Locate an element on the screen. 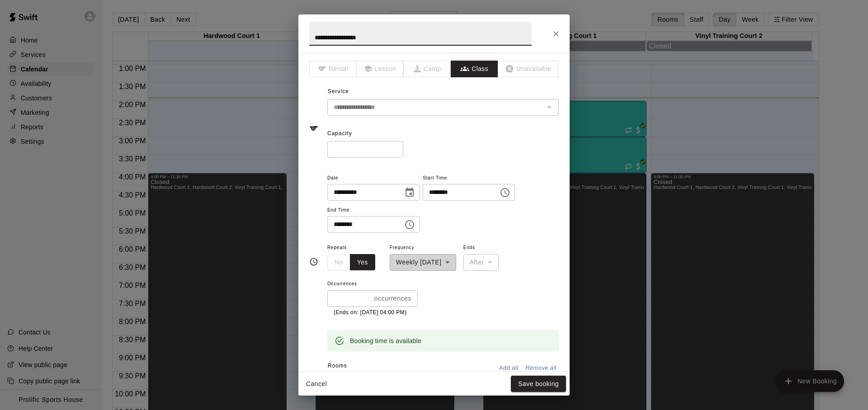 This screenshot has height=410, width=868. p: occurrences is located at coordinates (393, 298).